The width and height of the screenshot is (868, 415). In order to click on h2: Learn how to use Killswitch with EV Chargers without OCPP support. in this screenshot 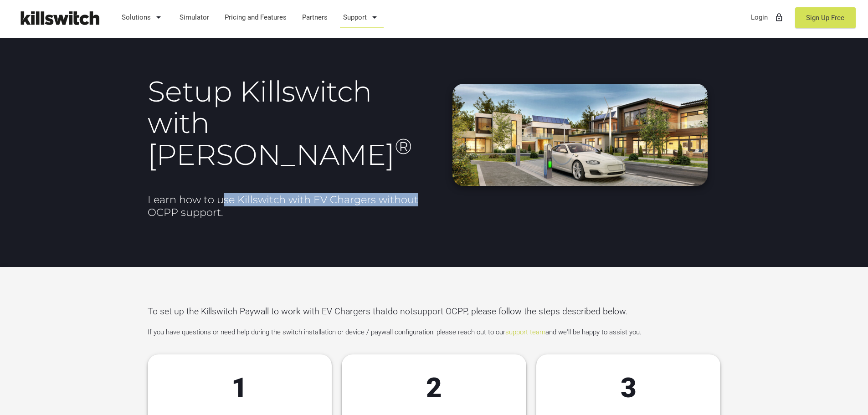, I will do `click(288, 206)`.